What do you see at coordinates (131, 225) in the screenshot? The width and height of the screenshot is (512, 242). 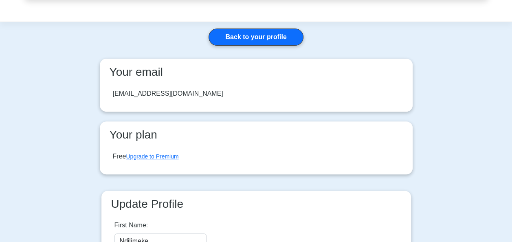 I see `label: First Name:` at bounding box center [131, 225].